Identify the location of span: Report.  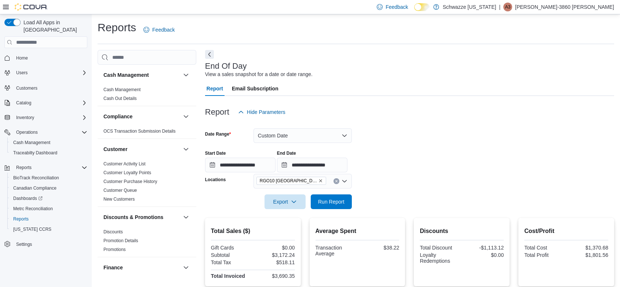
(215, 88).